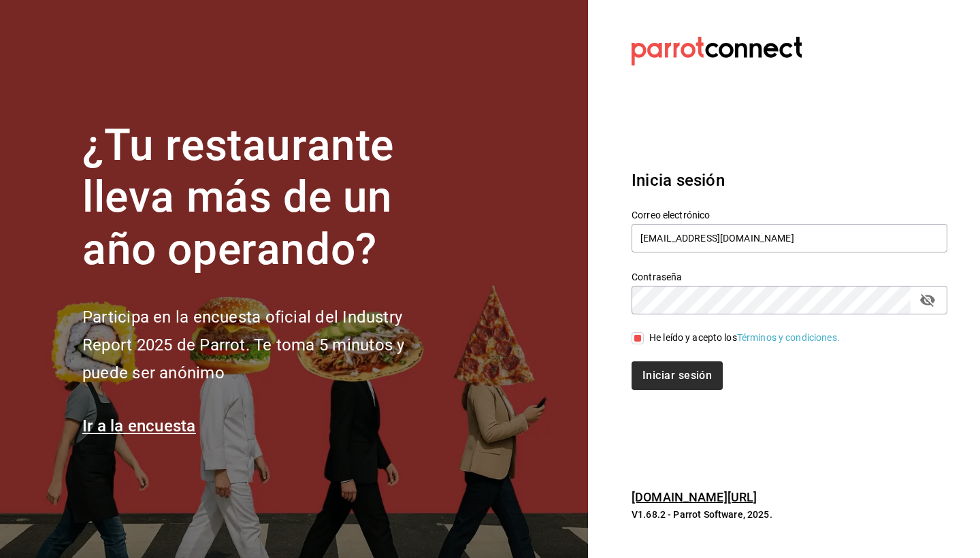 The width and height of the screenshot is (980, 558). Describe the element at coordinates (789, 181) in the screenshot. I see `h3: Inicia sesión` at that location.